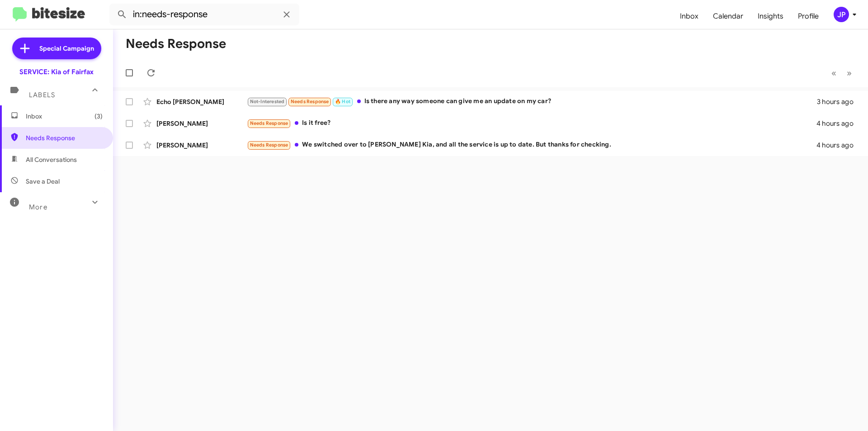 Image resolution: width=868 pixels, height=431 pixels. What do you see at coordinates (532, 102) in the screenshot?
I see `div: Is there any way someone can give me an update on my car?` at bounding box center [532, 102].